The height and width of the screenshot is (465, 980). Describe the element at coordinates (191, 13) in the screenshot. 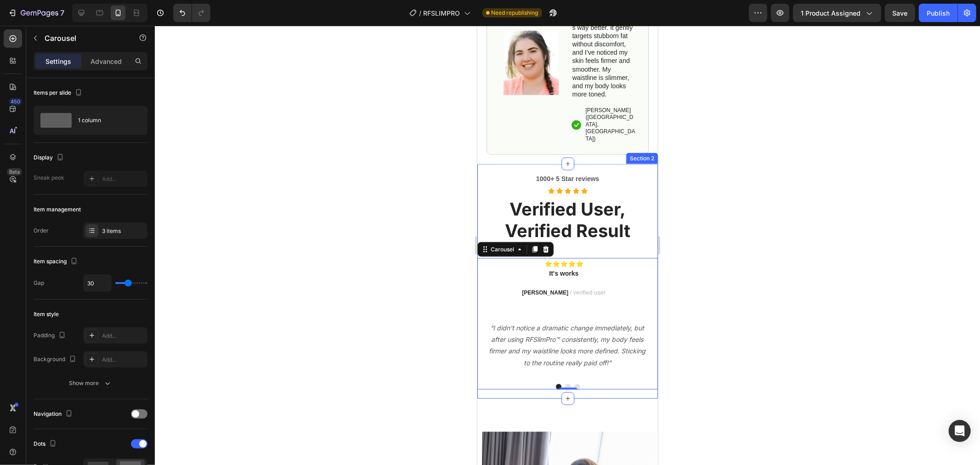

I see `div: Undo/Redo` at that location.